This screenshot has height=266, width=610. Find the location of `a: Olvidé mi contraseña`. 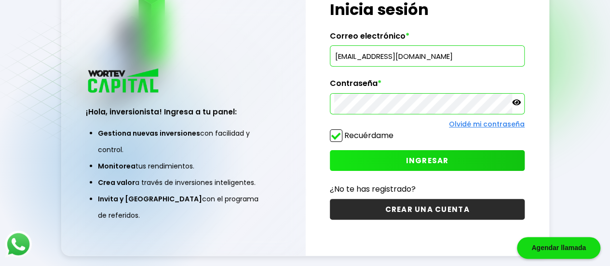

a: Olvidé mi contraseña is located at coordinates (487, 124).